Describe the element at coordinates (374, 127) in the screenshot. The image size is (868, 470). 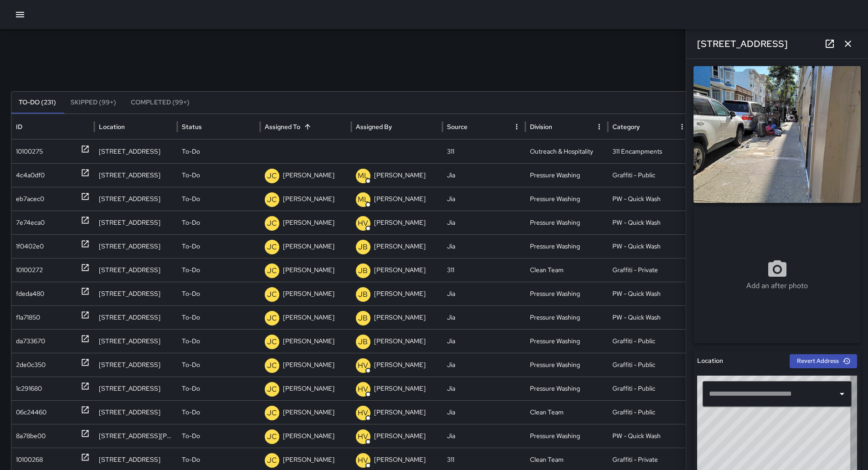
I see `div: Assigned By` at that location.